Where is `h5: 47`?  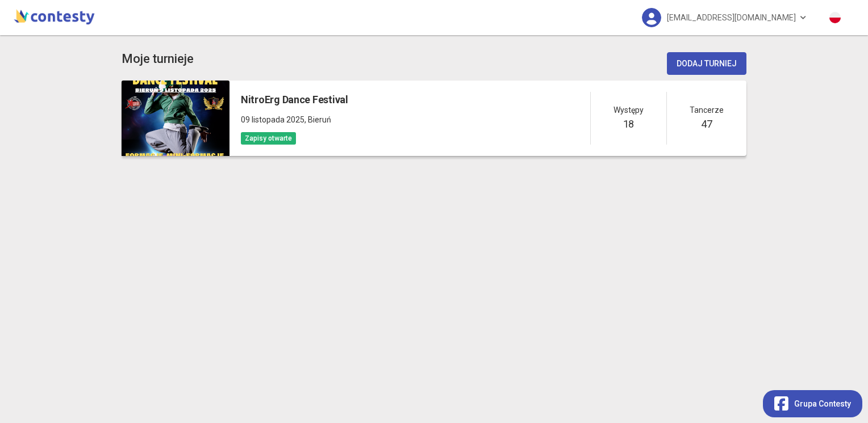
h5: 47 is located at coordinates (706, 124).